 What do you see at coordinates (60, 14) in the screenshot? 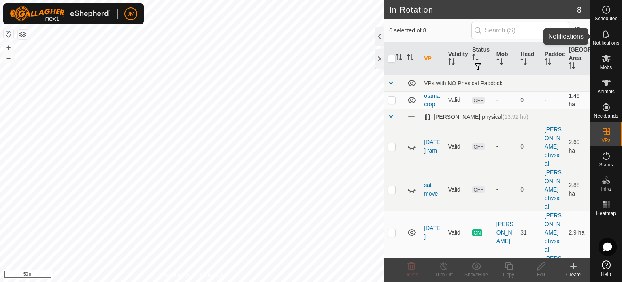
I see `img: Gallagher Logo` at bounding box center [60, 14].